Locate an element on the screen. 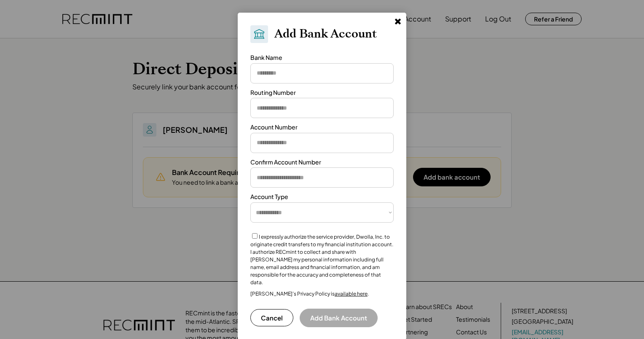 Image resolution: width=644 pixels, height=339 pixels. div: Confirm Account Number is located at coordinates (286, 162).